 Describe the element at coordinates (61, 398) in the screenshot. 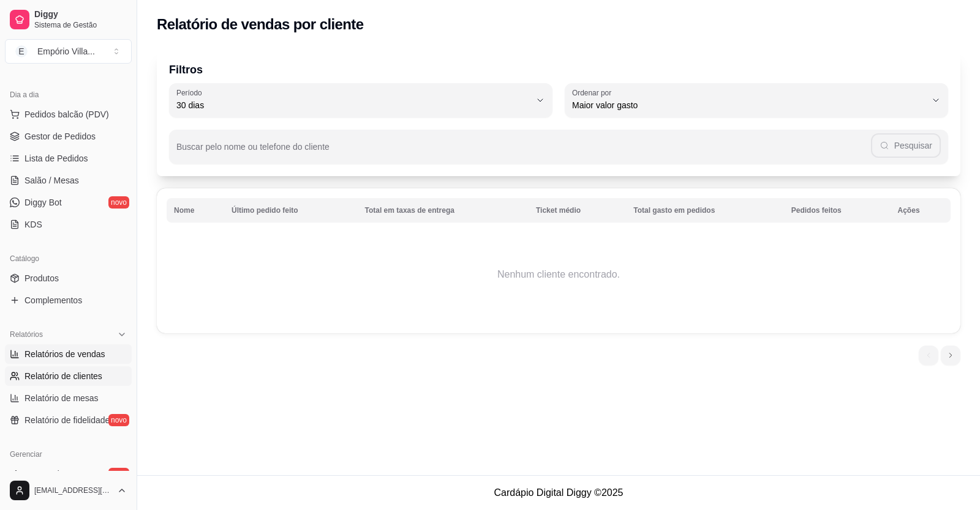

I see `span: Relatório de mesas` at that location.